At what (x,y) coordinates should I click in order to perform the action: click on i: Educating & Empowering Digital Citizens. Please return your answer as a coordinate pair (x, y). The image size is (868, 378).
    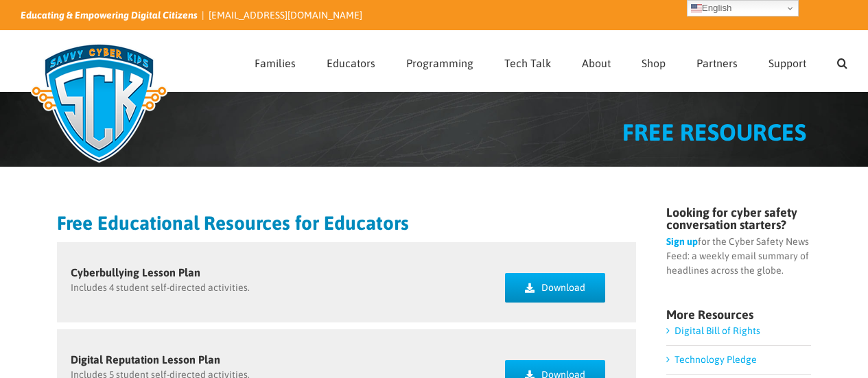
    Looking at the image, I should click on (109, 15).